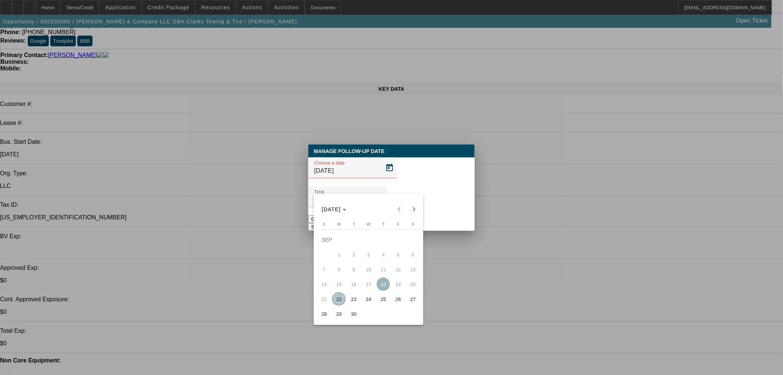 The height and width of the screenshot is (375, 783). What do you see at coordinates (413, 254) in the screenshot?
I see `span: 6` at bounding box center [413, 254].